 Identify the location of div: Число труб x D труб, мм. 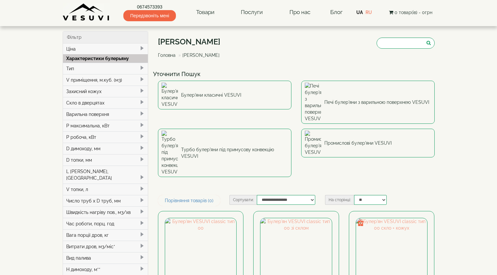
(105, 200).